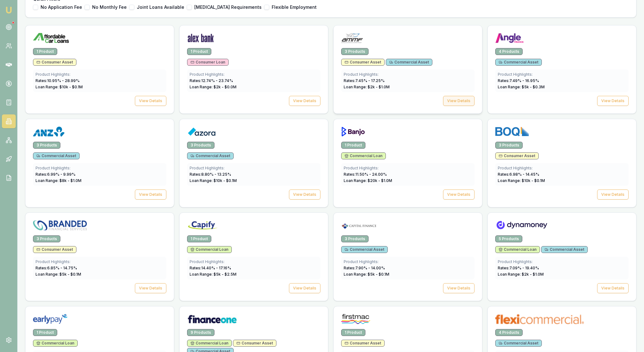  What do you see at coordinates (161, 7) in the screenshot?
I see `label: Joint Loans Available` at bounding box center [161, 7].